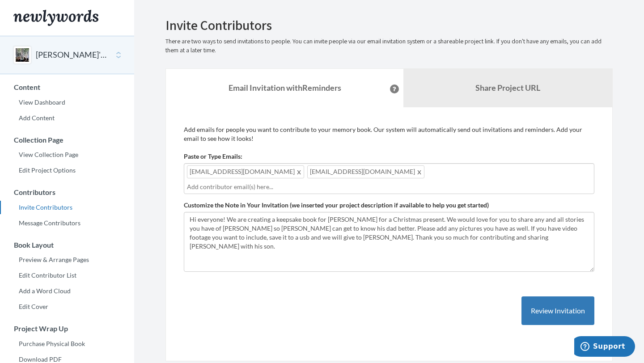  Describe the element at coordinates (558, 311) in the screenshot. I see `button: Review Invitation` at that location.